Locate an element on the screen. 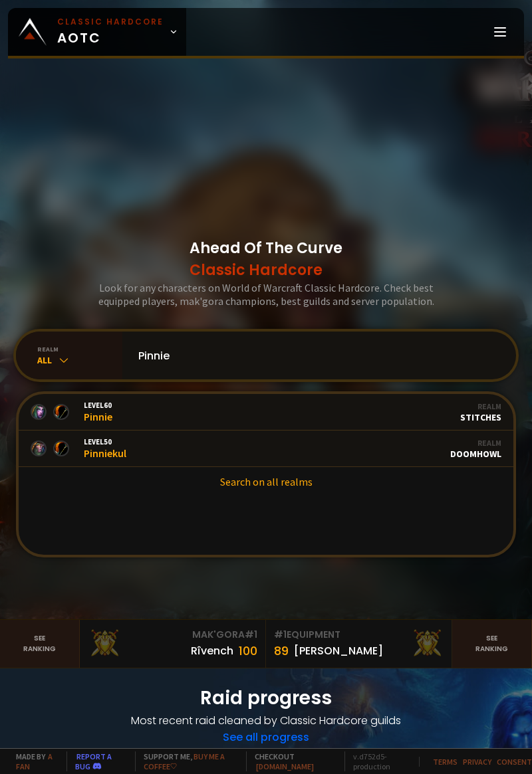 The height and width of the screenshot is (774, 532). a: Buy me a coffee is located at coordinates (184, 761).